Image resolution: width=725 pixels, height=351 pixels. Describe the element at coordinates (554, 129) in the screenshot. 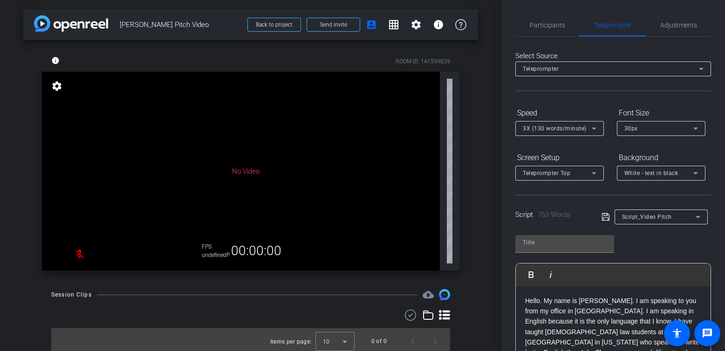

I see `span: 3X (130 words/minute)` at that location.